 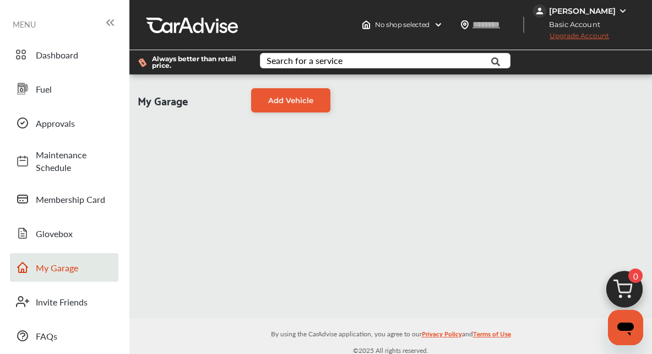 I want to click on a: Approvals, so click(x=64, y=123).